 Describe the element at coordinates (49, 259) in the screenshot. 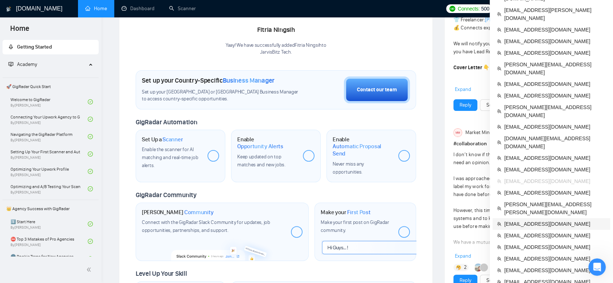

I see `a: 🌚 Rookie Traps for New Agencies` at that location.